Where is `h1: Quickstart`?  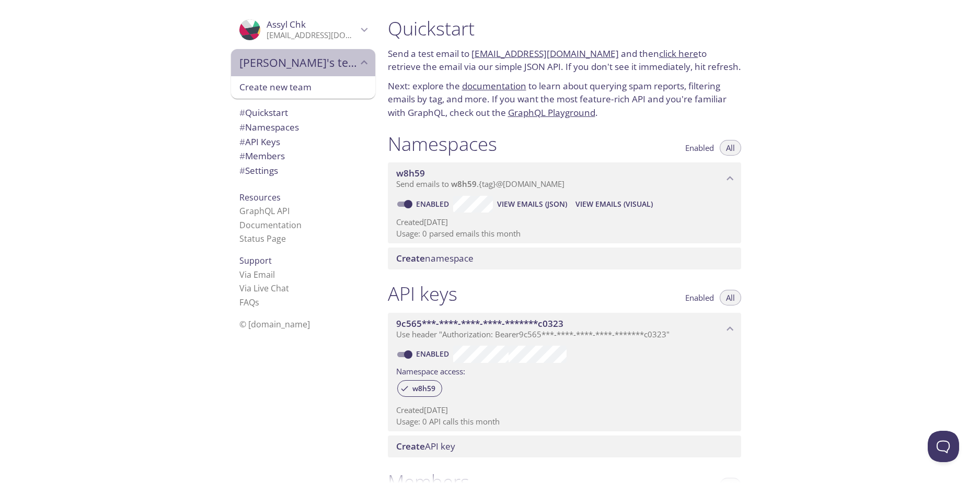
h1: Quickstart is located at coordinates (564, 29).